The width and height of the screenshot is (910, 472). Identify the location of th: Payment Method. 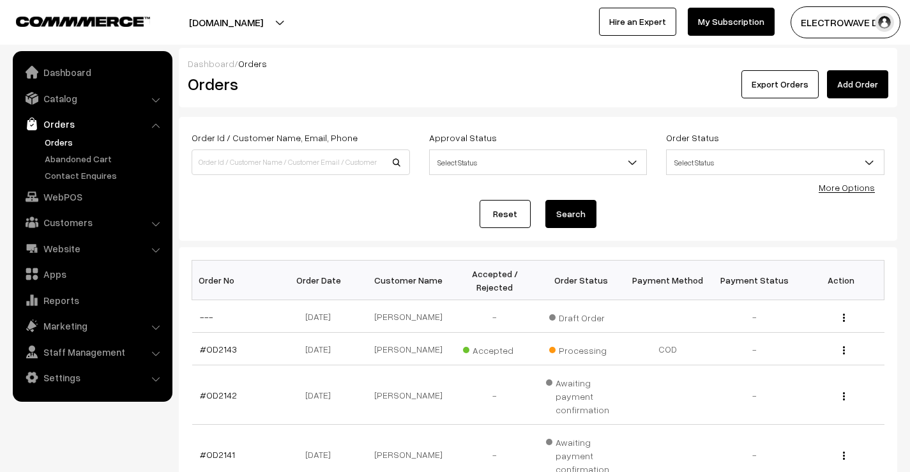
(668, 280).